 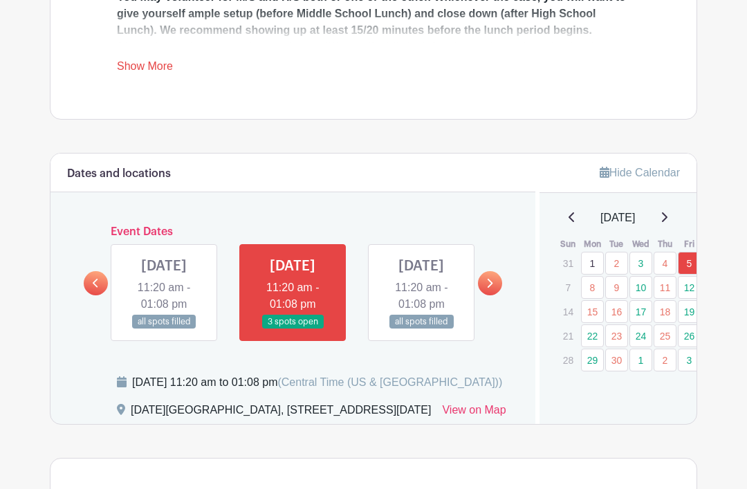 What do you see at coordinates (568, 335) in the screenshot?
I see `p: 21` at bounding box center [568, 335].